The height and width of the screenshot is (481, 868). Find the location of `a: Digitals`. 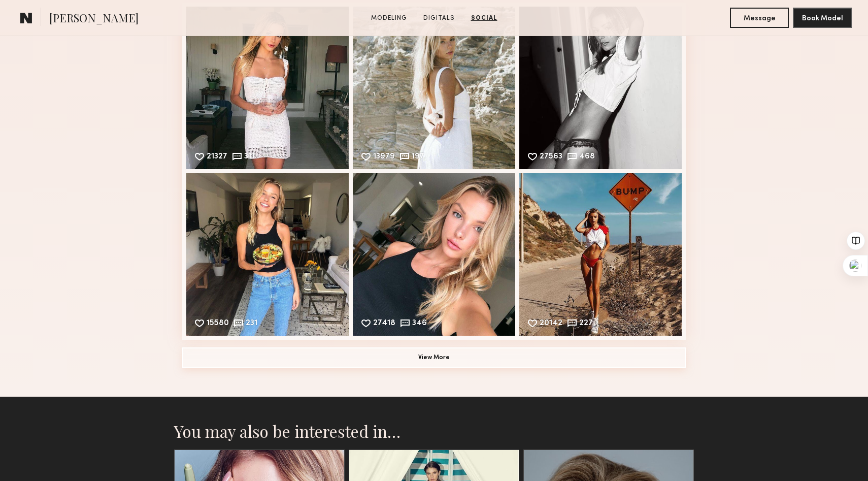

a: Digitals is located at coordinates (439, 18).